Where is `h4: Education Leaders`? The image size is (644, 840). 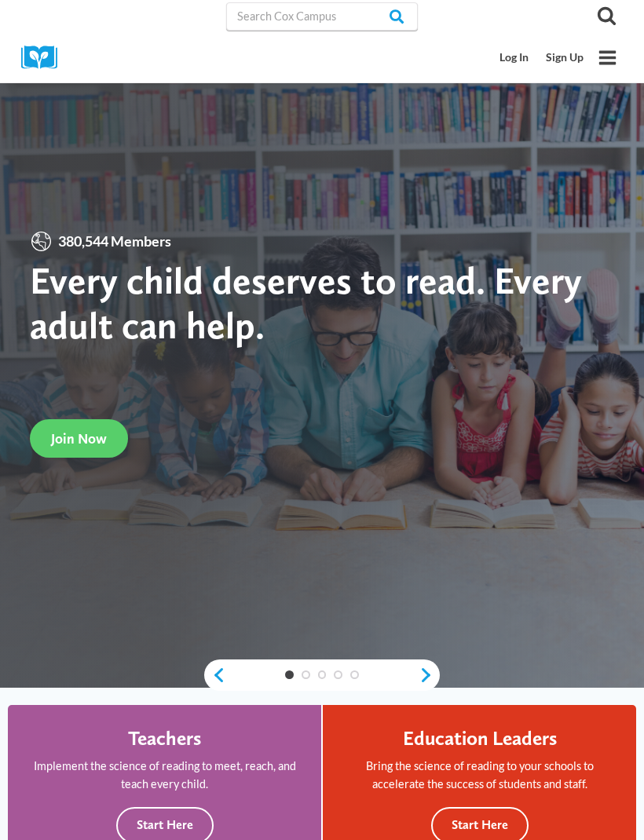 h4: Education Leaders is located at coordinates (480, 739).